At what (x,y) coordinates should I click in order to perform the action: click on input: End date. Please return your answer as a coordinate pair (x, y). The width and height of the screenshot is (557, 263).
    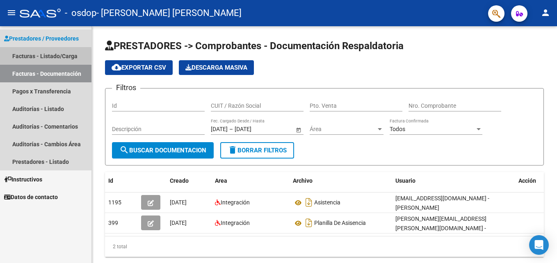
    Looking at the image, I should click on (255, 129).